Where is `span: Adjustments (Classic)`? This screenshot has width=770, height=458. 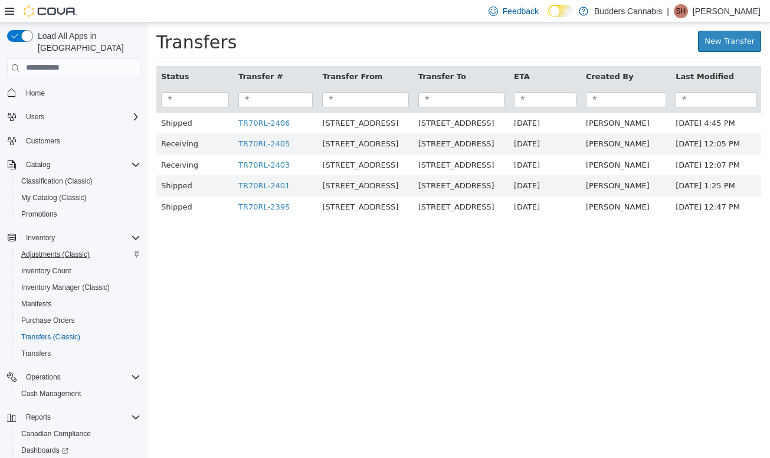 span: Adjustments (Classic) is located at coordinates (78, 254).